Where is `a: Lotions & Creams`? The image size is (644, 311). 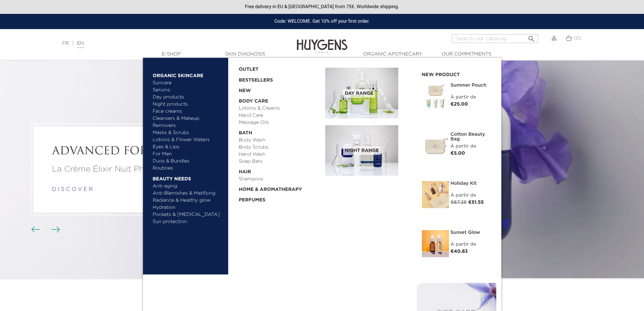
a: Lotions & Creams is located at coordinates (280, 108).